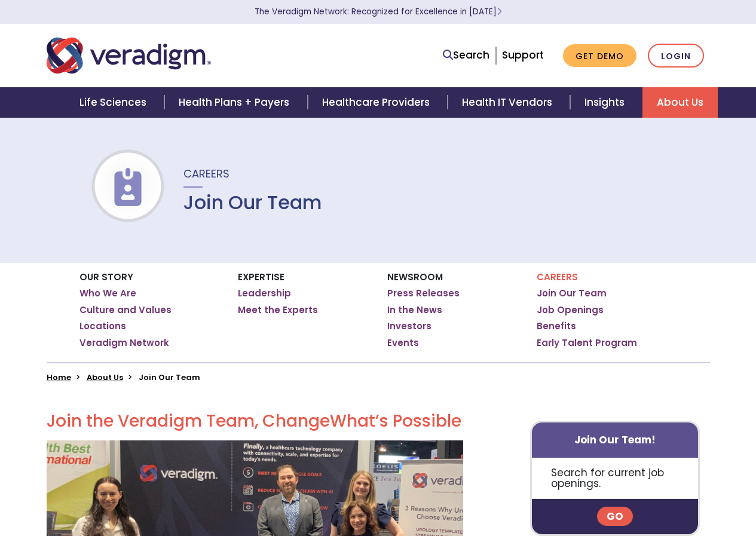 This screenshot has width=756, height=536. I want to click on a: Who We Are, so click(108, 293).